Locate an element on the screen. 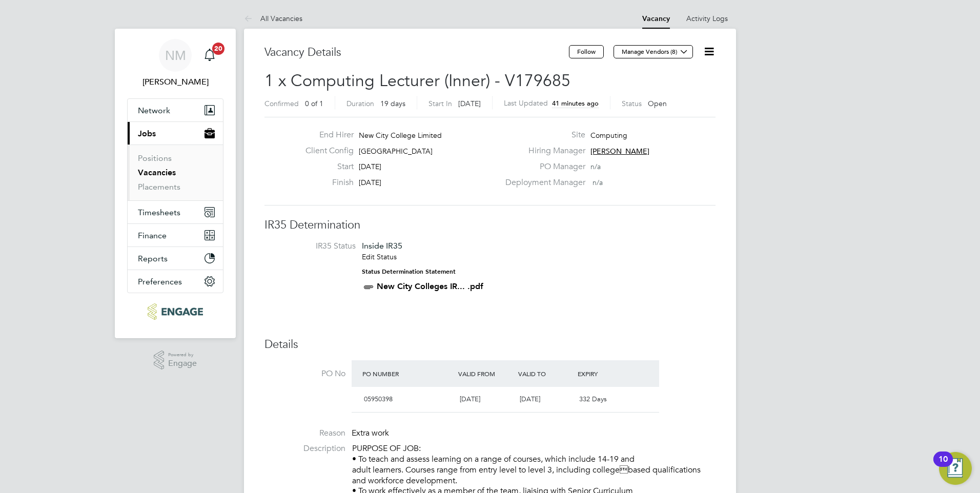  span: 20 is located at coordinates (219, 49).